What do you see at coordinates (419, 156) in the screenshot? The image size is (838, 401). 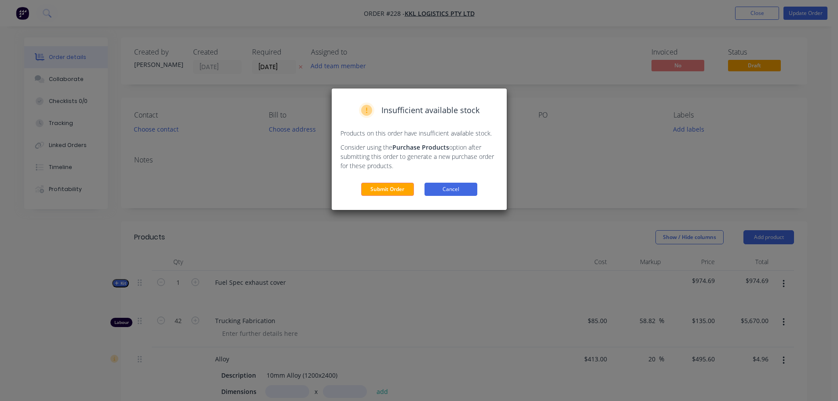 I see `p: Consider using the option after submitting this order to generate a new purchase order for these ...` at bounding box center [419, 156].